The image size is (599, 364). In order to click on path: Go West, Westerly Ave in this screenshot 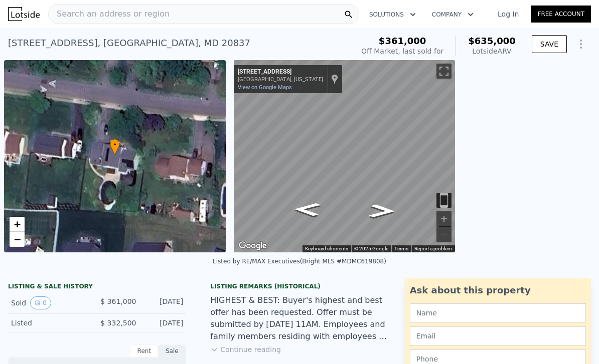, I will do `click(382, 211)`.